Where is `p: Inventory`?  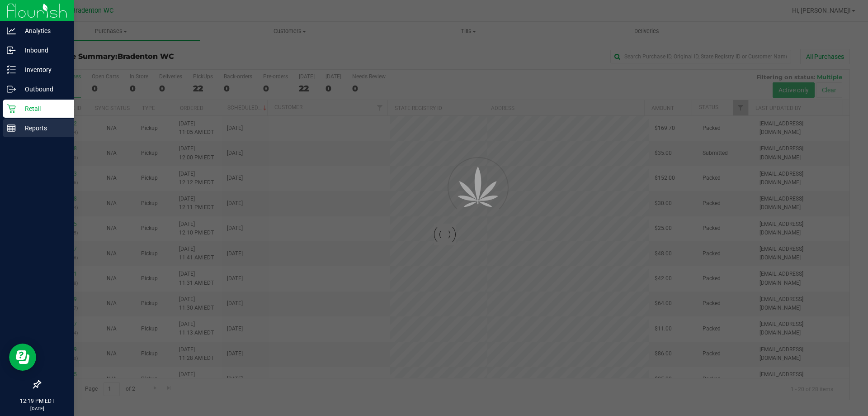
p: Inventory is located at coordinates (43, 70).